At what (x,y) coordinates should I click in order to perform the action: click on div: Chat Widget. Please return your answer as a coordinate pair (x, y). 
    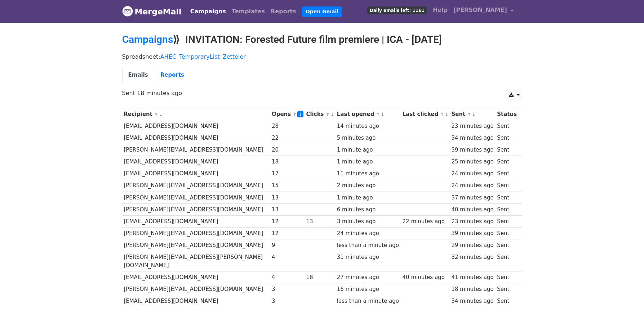
    Looking at the image, I should click on (626, 293).